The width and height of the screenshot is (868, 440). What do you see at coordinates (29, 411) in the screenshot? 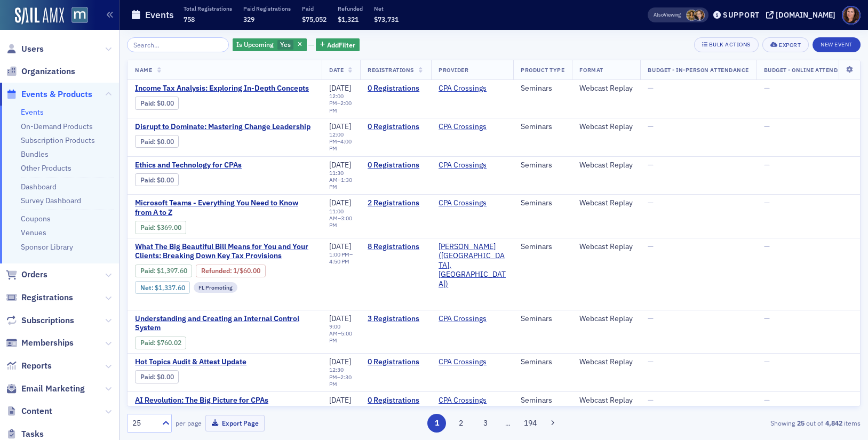
I see `a: Content` at bounding box center [29, 411].